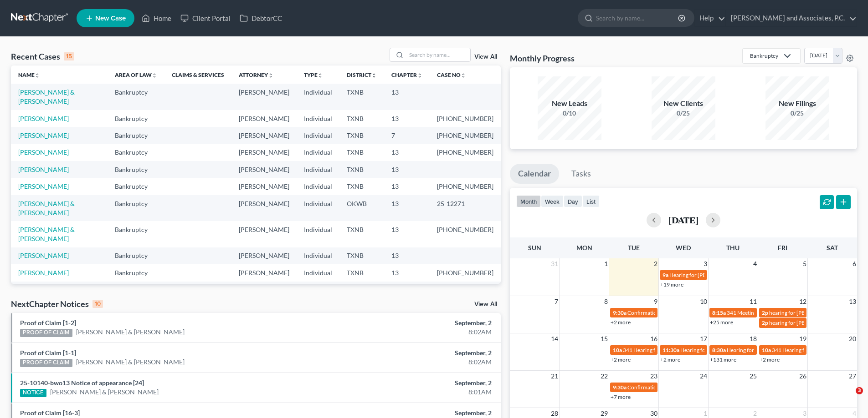 Image resolution: width=868 pixels, height=418 pixels. Describe the element at coordinates (555, 339) in the screenshot. I see `span: 14` at that location.